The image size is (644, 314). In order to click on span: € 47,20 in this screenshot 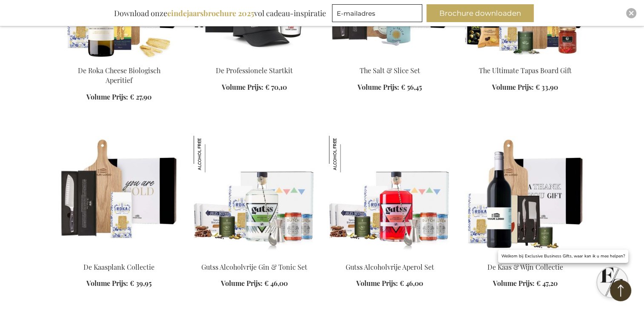, I will do `click(547, 283)`.